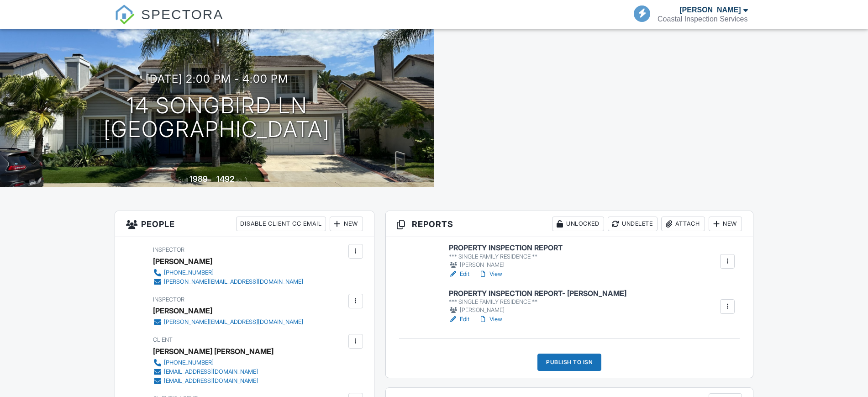  I want to click on h3: Reports, so click(570, 224).